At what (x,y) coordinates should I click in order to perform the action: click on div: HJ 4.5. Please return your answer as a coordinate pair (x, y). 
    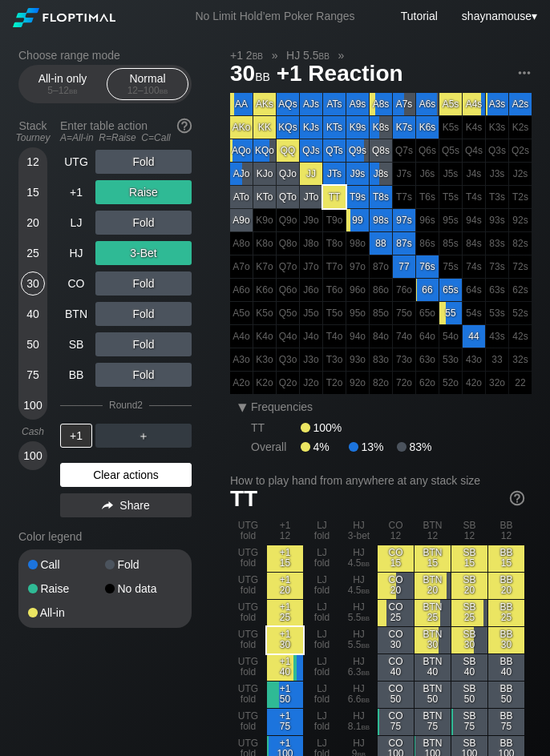
    Looking at the image, I should click on (359, 586).